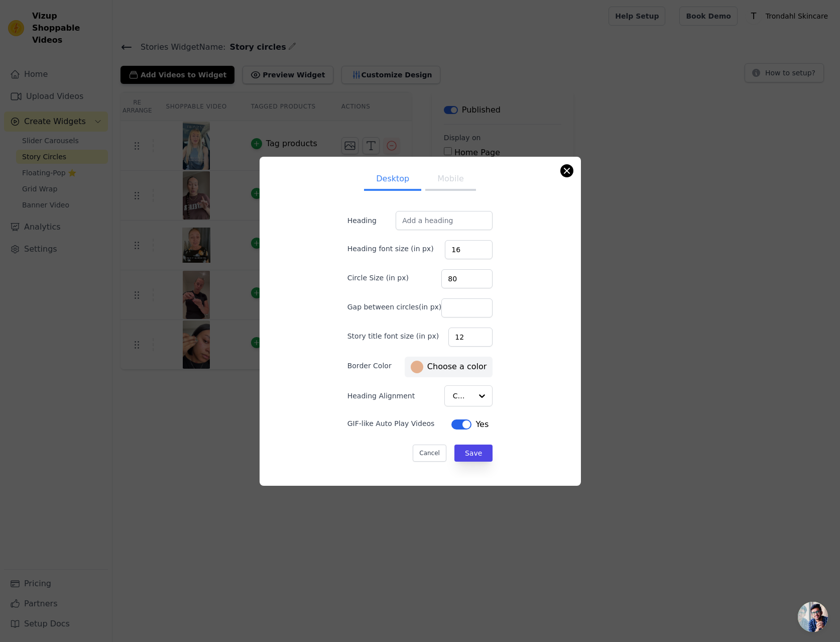 Image resolution: width=840 pixels, height=642 pixels. I want to click on div: Åben chat, so click(814, 616).